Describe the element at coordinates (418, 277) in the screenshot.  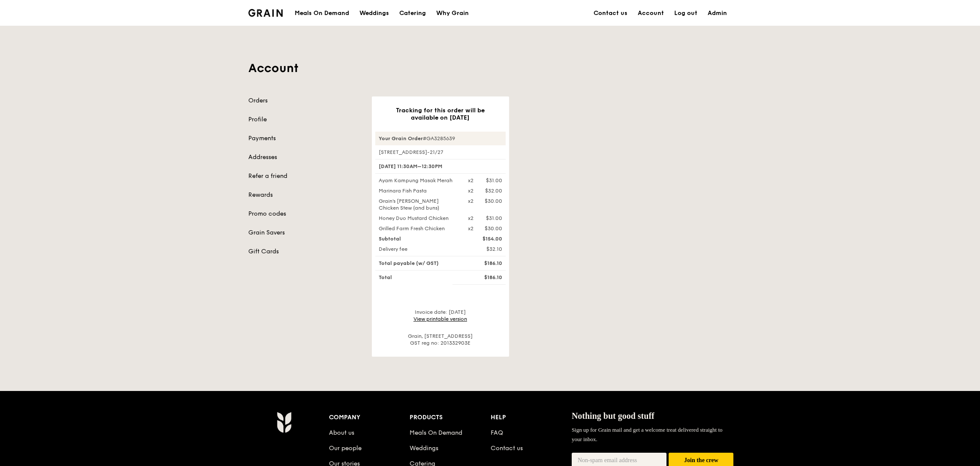
I see `div: Total` at that location.